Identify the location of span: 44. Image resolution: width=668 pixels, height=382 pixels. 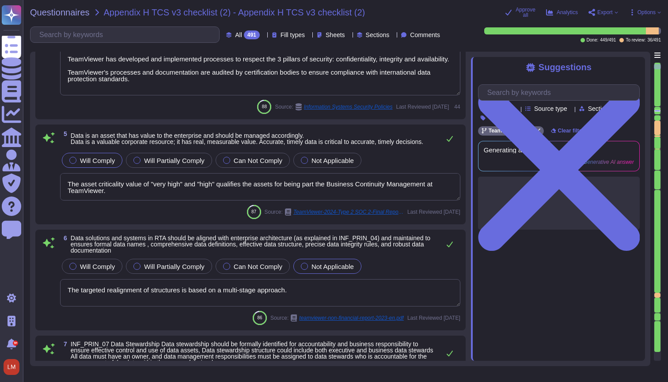
(456, 107).